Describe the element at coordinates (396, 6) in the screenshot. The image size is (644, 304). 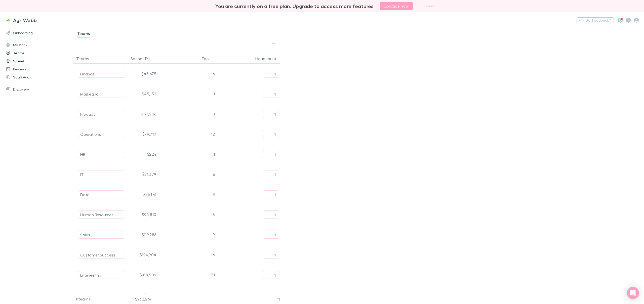
I see `button: Upgrade now` at that location.